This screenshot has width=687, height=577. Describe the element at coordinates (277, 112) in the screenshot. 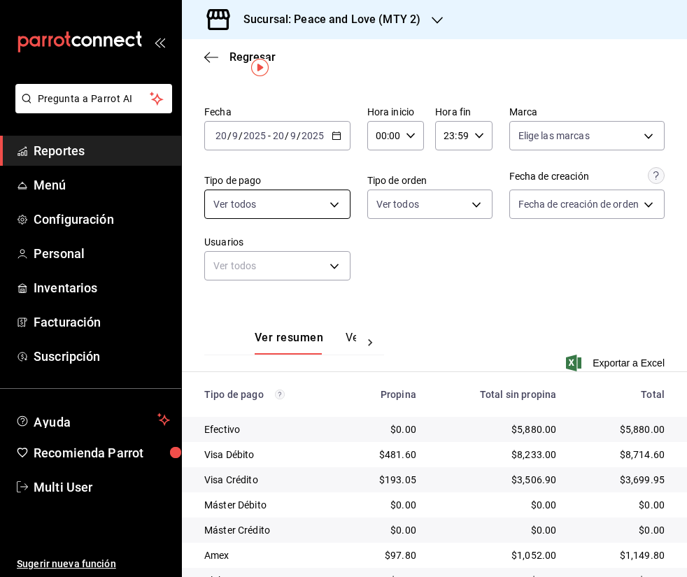

I see `label: Fecha` at that location.